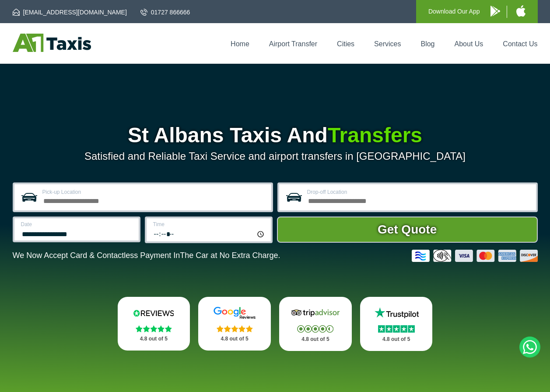 The width and height of the screenshot is (550, 392). Describe the element at coordinates (275, 135) in the screenshot. I see `h1: St Albans Taxis And` at that location.